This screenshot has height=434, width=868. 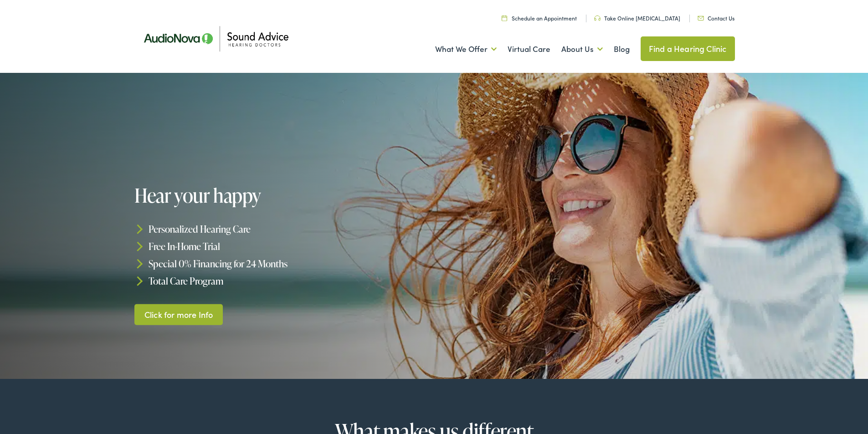 I want to click on li: Total Care Program, so click(x=286, y=281).